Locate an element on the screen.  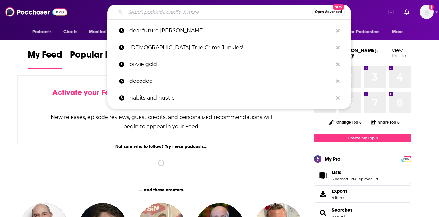
p: dear future wifey is located at coordinates (231, 31).